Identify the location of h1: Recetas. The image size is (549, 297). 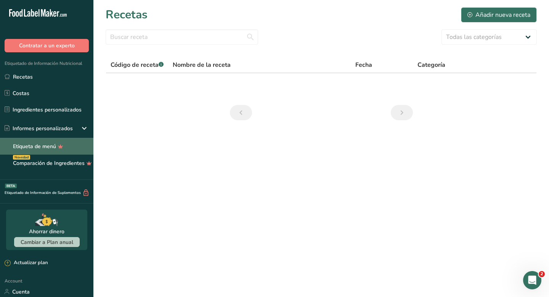
(127, 14).